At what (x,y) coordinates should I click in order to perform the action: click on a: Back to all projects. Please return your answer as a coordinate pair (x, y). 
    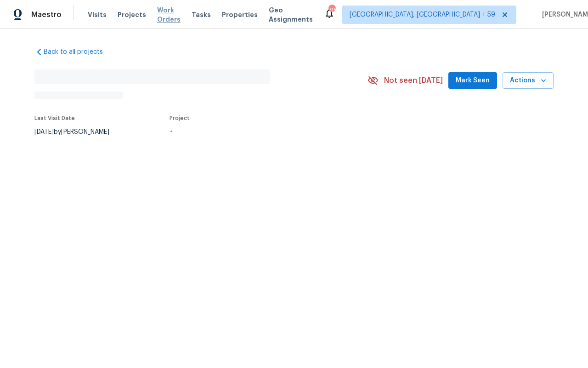
    Looking at the image, I should click on (78, 52).